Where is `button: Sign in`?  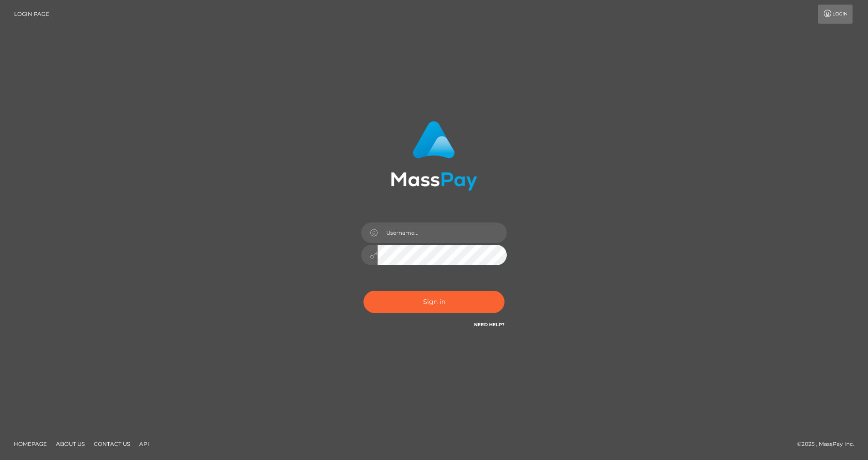 button: Sign in is located at coordinates (434, 302).